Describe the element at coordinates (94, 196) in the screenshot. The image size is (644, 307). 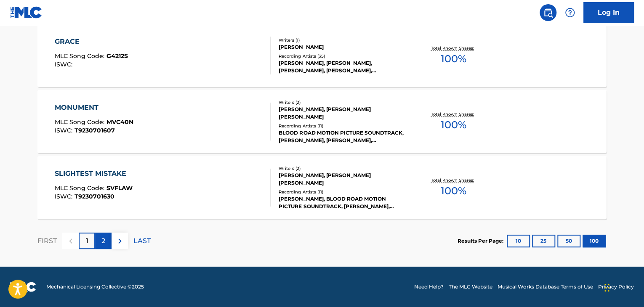
I see `span: T9230701630` at that location.